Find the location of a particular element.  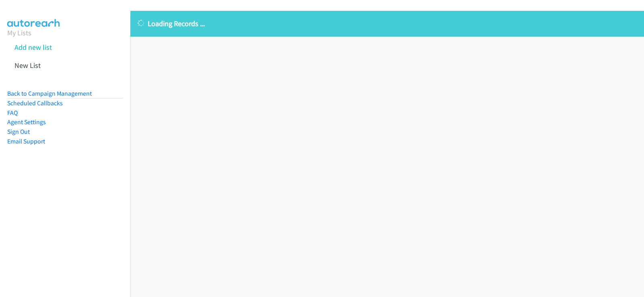

a: FAQ is located at coordinates (13, 113).